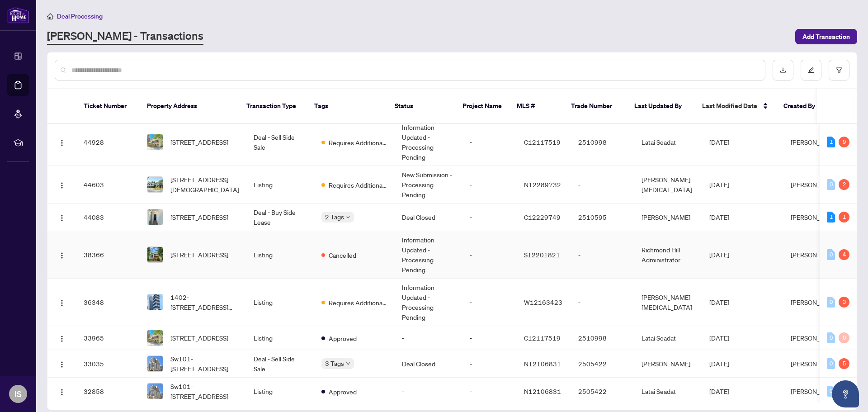 The height and width of the screenshot is (412, 868). What do you see at coordinates (108, 142) in the screenshot?
I see `td: 44928` at bounding box center [108, 142].